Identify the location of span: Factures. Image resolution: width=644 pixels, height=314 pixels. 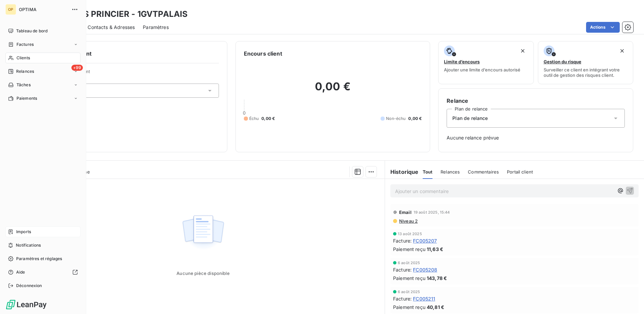
(25, 44).